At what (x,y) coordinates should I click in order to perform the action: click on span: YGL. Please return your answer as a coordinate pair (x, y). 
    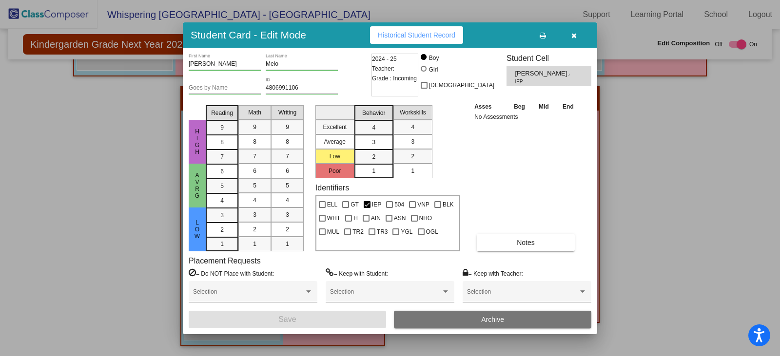
    Looking at the image, I should click on (406, 232).